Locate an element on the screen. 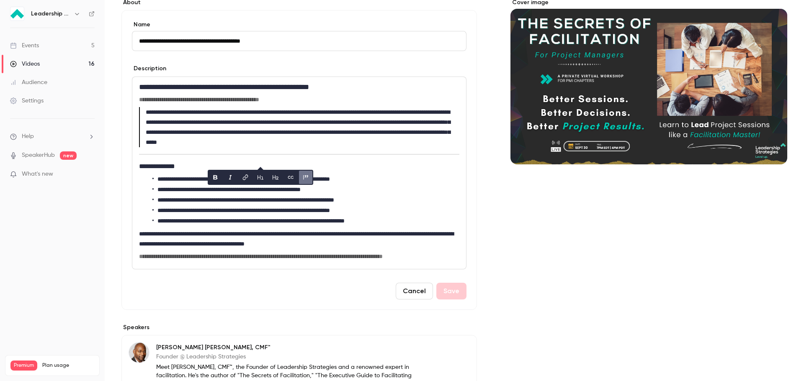 Image resolution: width=804 pixels, height=381 pixels. span: Premium is located at coordinates (24, 366).